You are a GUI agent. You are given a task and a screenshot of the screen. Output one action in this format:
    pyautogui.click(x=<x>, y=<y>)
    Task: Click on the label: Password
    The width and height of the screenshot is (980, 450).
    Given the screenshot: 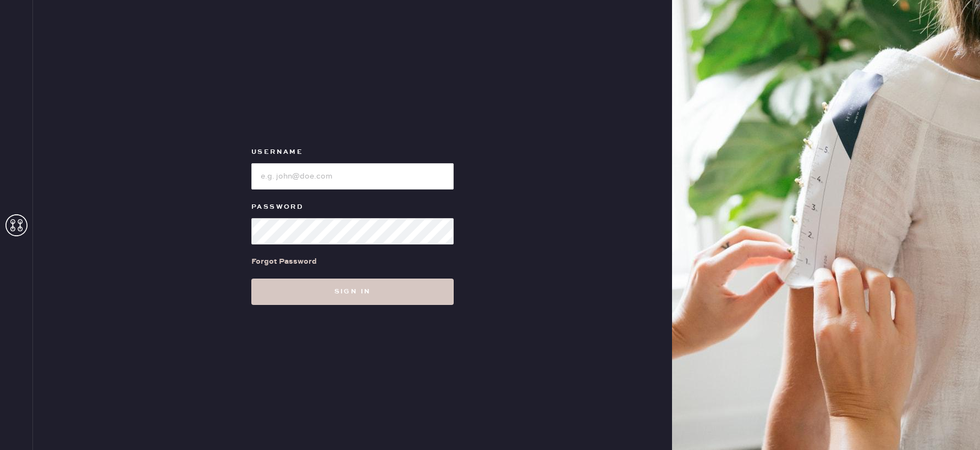 What is the action you would take?
    pyautogui.click(x=352, y=207)
    